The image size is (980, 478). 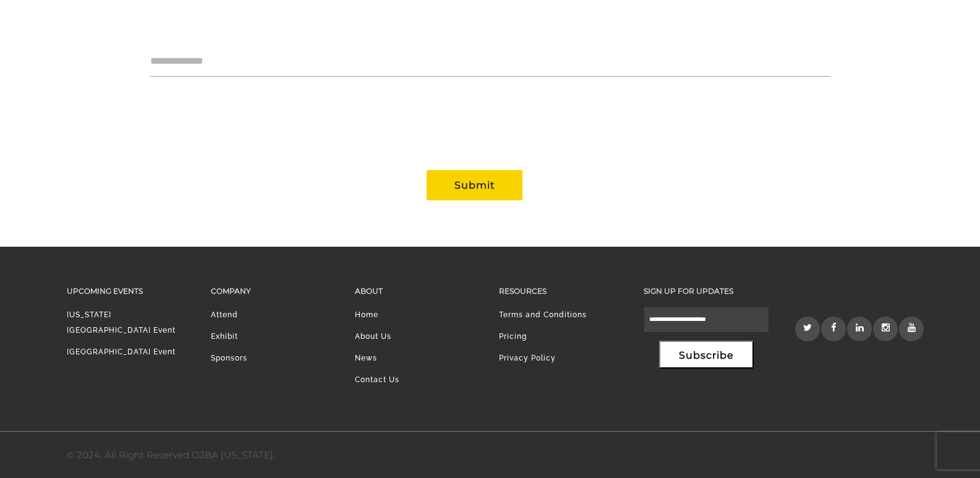 I want to click on a: News, so click(x=366, y=358).